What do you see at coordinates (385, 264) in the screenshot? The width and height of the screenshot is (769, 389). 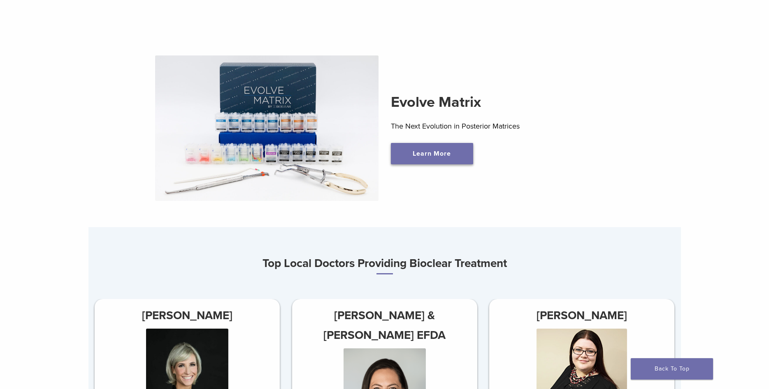 I see `h3: Top Local Doctors Providing Bioclear Treatment` at bounding box center [385, 264].